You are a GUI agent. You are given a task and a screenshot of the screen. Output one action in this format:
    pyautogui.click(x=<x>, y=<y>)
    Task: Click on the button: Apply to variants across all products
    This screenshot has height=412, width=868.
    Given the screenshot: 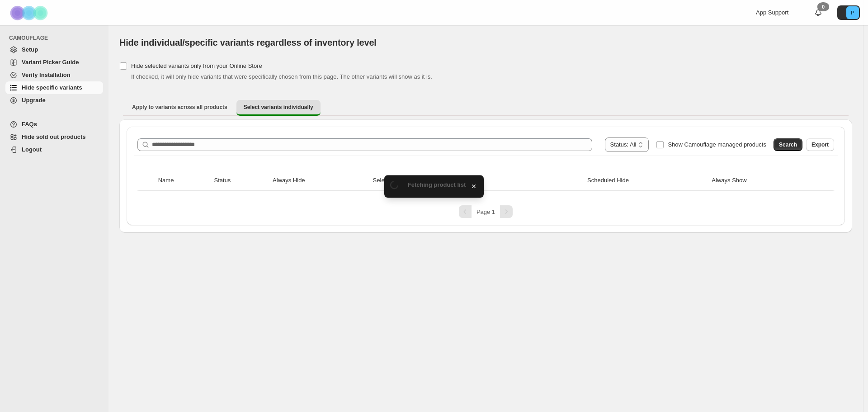 What is the action you would take?
    pyautogui.click(x=180, y=107)
    